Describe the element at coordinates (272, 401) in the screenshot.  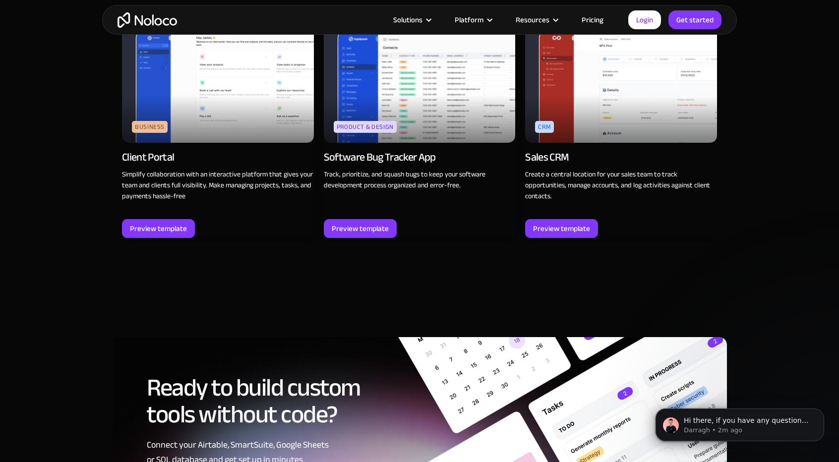
I see `h2: Ready to build custom tools without code?` at that location.